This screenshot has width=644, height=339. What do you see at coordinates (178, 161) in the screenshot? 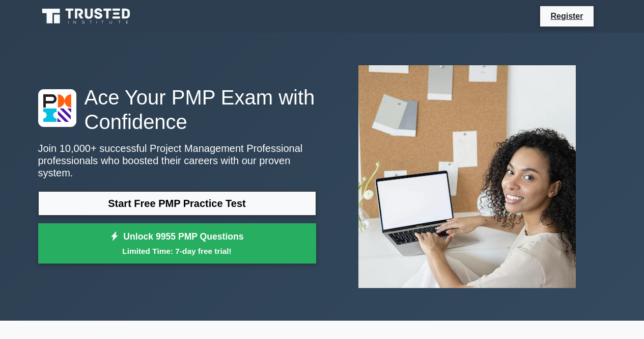
I see `p: Join 10,000+ successful Project Management Professional professionals who boosted their careers w...` at bounding box center [178, 161].